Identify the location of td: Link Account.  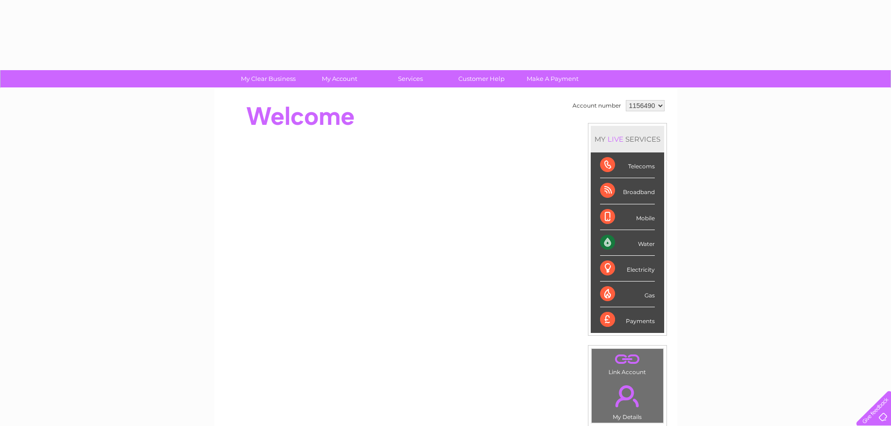
(627, 363).